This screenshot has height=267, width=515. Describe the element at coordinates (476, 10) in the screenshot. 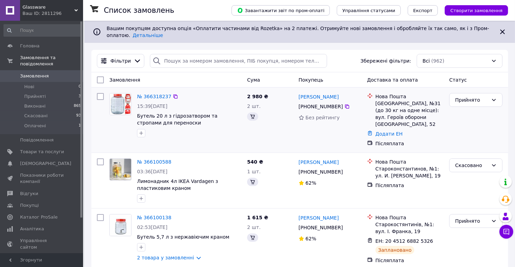

I see `button: Створити замовлення` at that location.